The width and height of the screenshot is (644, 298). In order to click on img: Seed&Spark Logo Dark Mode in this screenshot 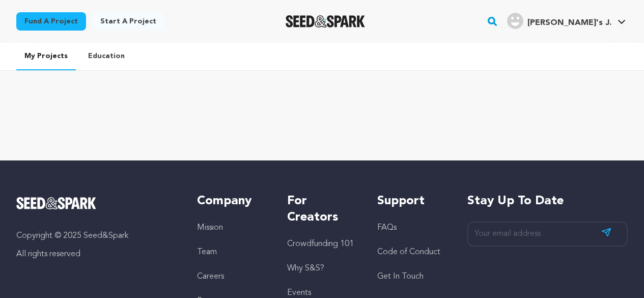, I will do `click(325, 21)`.